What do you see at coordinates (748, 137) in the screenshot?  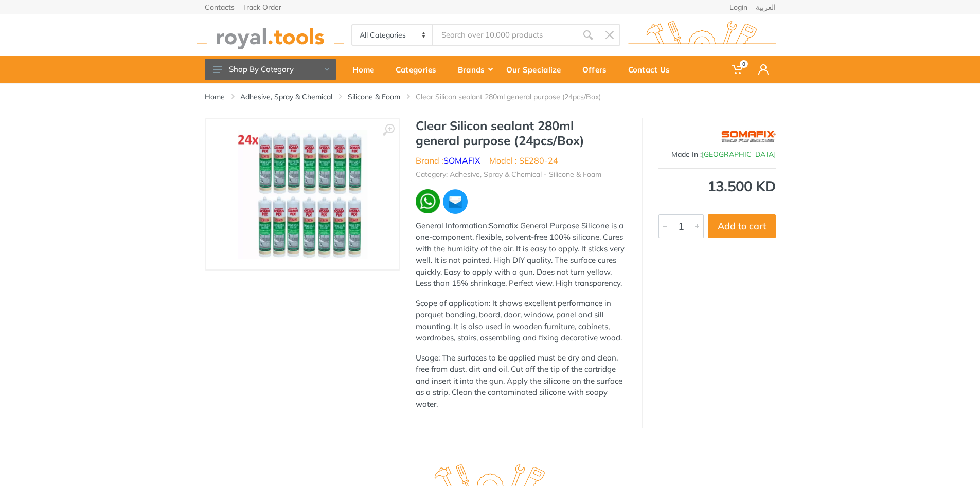 I see `img: SOMAFIX` at bounding box center [748, 137].